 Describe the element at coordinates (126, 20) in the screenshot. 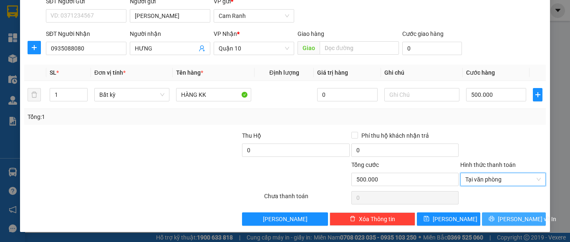

I see `img: logo.jpg` at that location.